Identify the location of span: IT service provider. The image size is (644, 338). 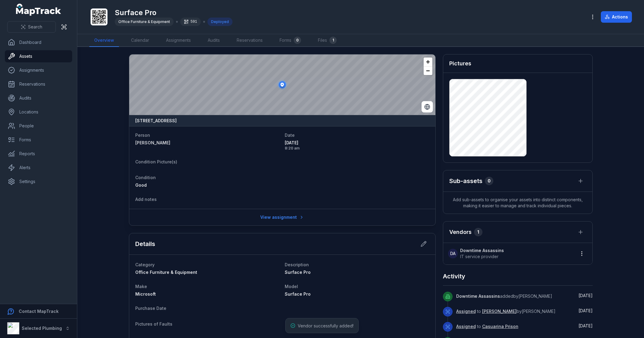
(482, 256).